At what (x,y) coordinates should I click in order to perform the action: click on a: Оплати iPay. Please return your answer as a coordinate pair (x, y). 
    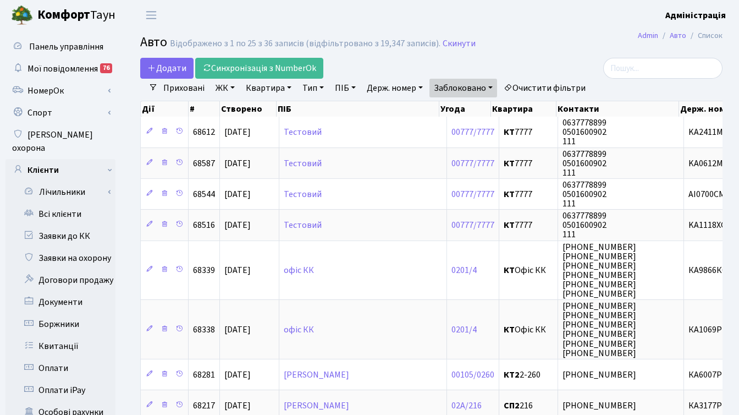
    Looking at the image, I should click on (60, 390).